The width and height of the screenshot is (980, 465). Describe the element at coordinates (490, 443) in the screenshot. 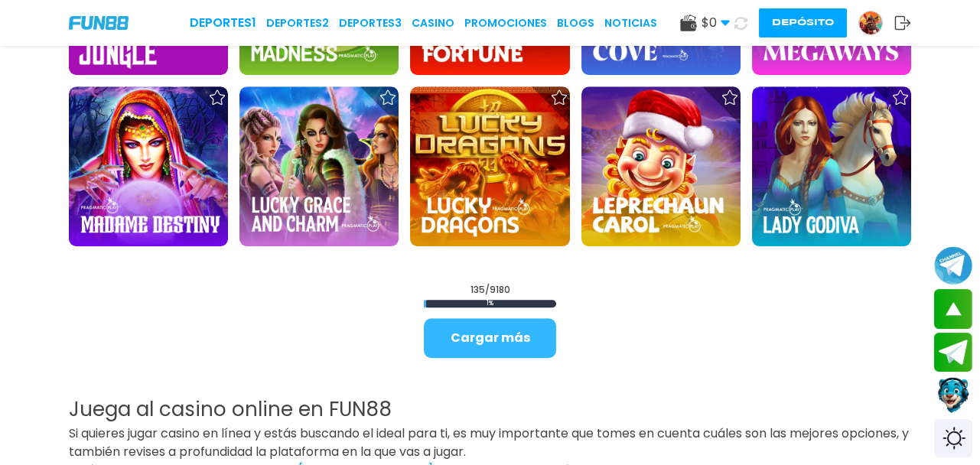

I see `p: Si quieres jugar casino en línea y estás buscando el ideal para ti, es muy importante que tomes e...` at that location.